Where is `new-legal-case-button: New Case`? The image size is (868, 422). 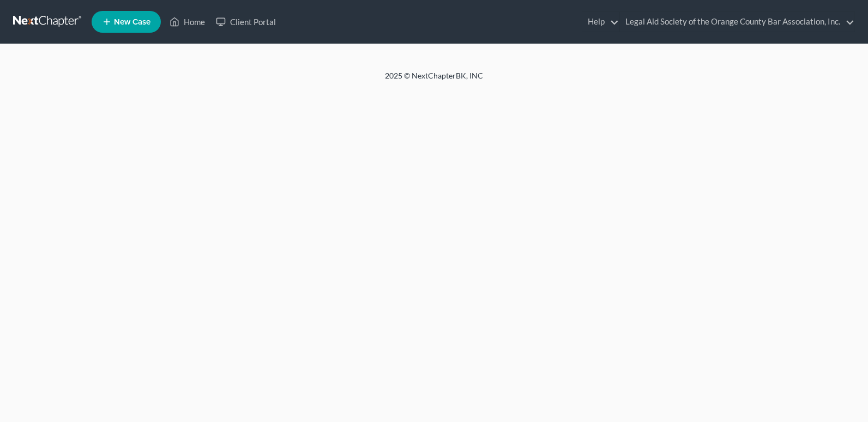 new-legal-case-button: New Case is located at coordinates (126, 22).